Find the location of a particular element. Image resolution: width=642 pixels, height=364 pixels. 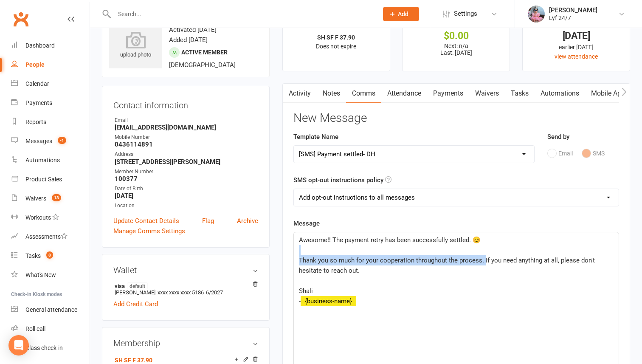

div: Location is located at coordinates (186, 205).